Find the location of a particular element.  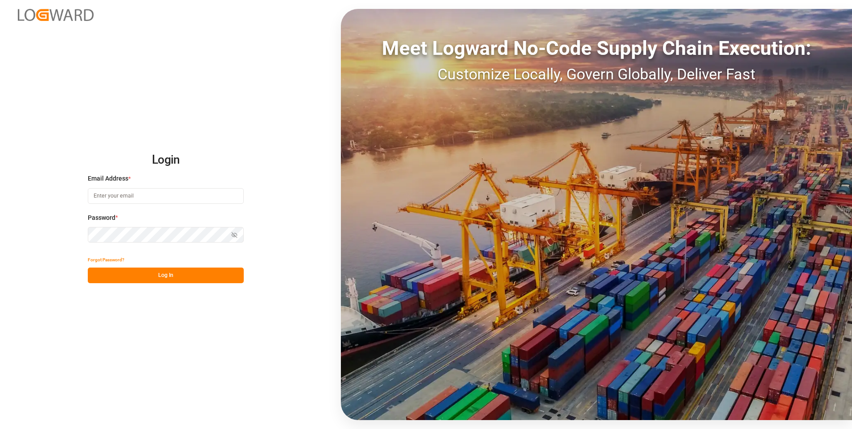

input: Enter your email is located at coordinates (166, 196).